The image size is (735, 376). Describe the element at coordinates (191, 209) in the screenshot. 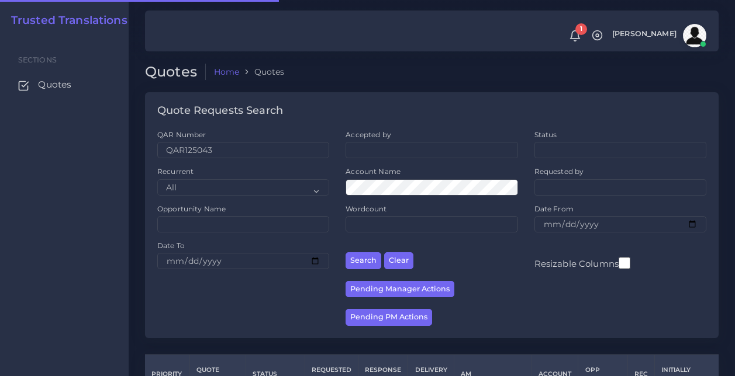

I see `label: Opportunity Name` at that location.